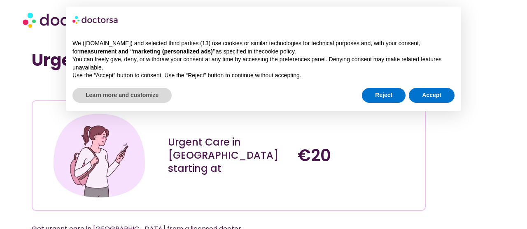 The image size is (527, 229). What do you see at coordinates (278, 52) in the screenshot?
I see `a: cookie policy` at bounding box center [278, 52].